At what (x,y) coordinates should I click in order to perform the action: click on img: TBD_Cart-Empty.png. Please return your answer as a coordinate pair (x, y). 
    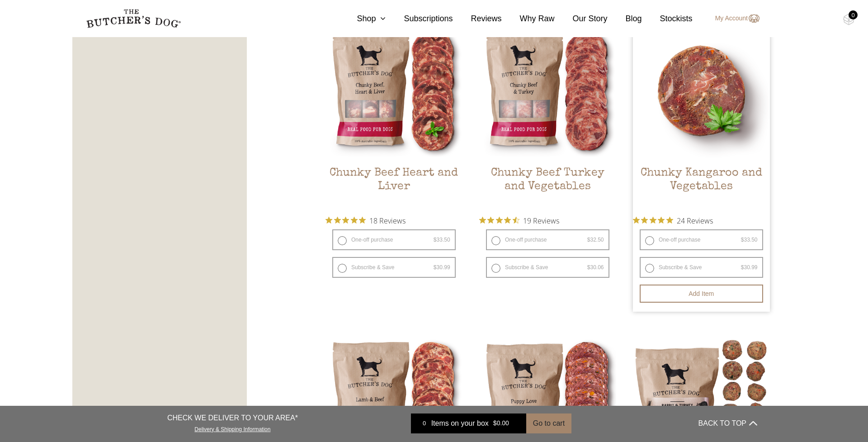
    Looking at the image, I should click on (849, 19).